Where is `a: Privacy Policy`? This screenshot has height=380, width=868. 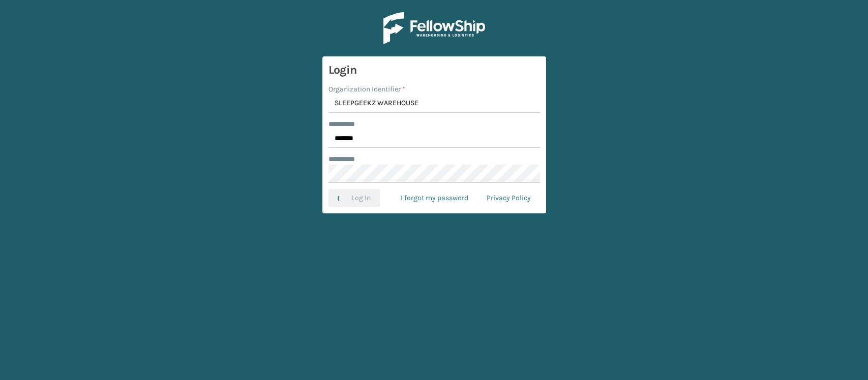
a: Privacy Policy is located at coordinates (509, 198).